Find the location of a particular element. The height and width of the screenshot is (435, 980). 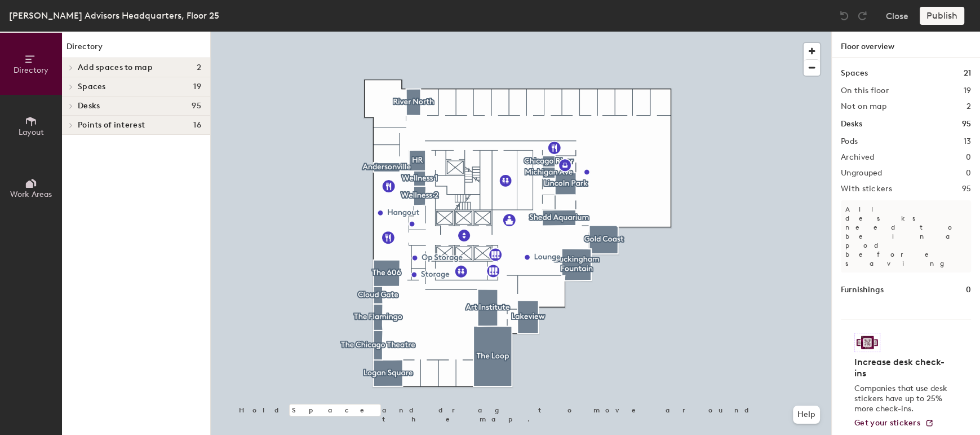

h1: 21 is located at coordinates (967, 73).